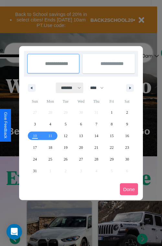  What do you see at coordinates (96, 124) in the screenshot?
I see `button: 7` at bounding box center [96, 124].